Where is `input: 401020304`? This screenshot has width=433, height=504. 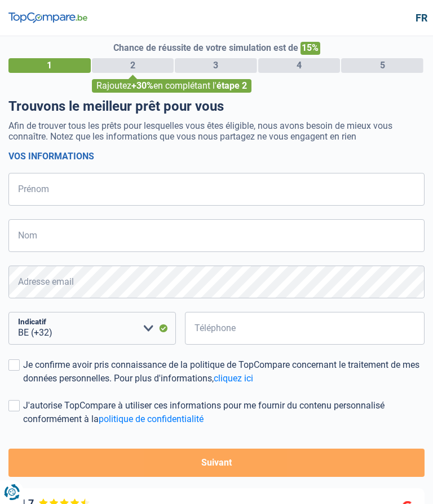
input: 401020304 is located at coordinates (305, 328).